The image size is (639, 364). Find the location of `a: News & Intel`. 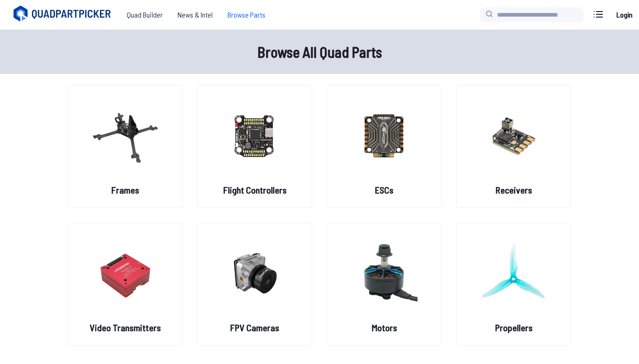

a: News & Intel is located at coordinates (195, 15).